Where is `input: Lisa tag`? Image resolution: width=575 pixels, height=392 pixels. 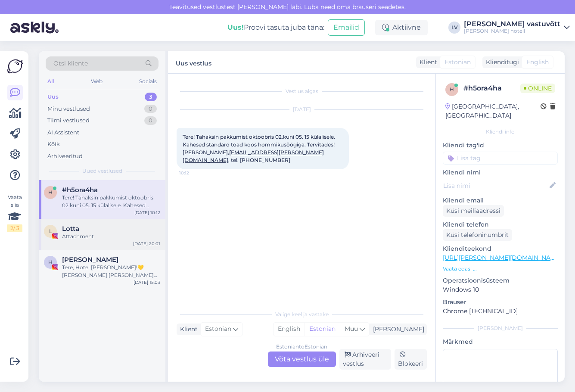 input: Lisa tag is located at coordinates (501, 158).